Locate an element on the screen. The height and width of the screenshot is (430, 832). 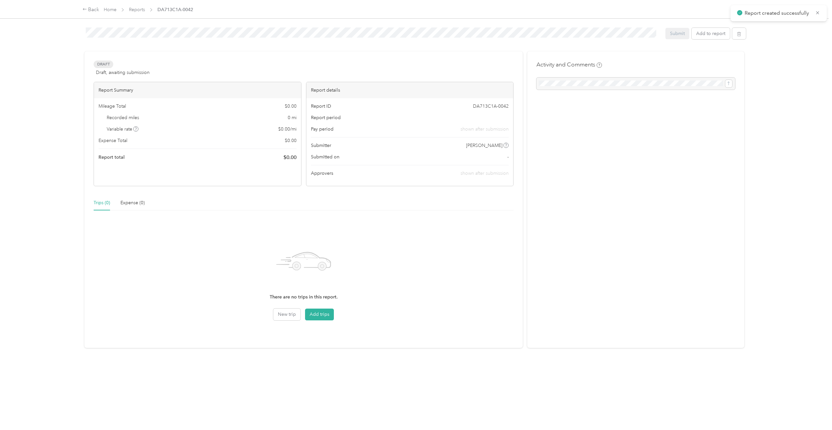
span: Variable rate is located at coordinates (123, 129).